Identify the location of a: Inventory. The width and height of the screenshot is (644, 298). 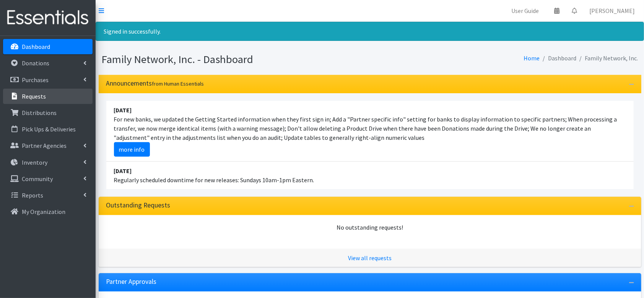
(48, 162).